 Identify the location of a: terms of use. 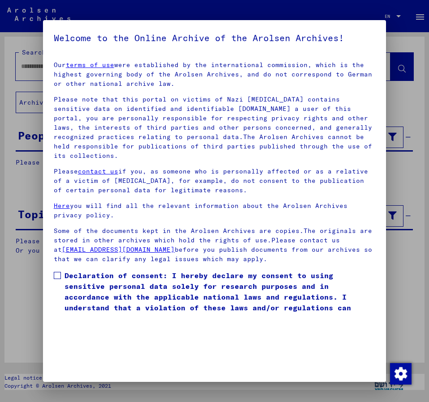
(90, 65).